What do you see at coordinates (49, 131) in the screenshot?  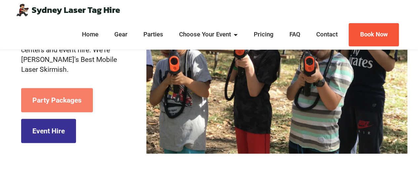 I see `a: Event Hire` at bounding box center [49, 131].